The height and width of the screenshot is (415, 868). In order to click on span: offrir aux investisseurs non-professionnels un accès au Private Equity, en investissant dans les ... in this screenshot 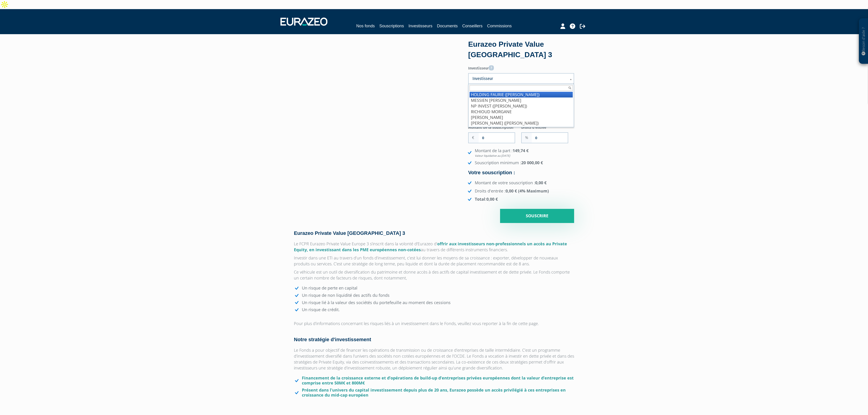, I will do `click(430, 247)`.